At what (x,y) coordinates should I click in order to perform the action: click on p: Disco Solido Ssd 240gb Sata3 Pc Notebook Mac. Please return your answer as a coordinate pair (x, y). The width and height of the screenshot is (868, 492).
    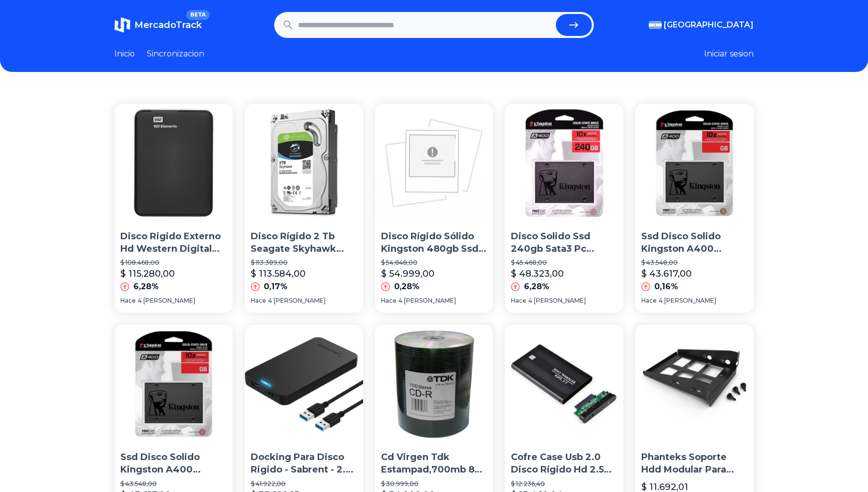
    Looking at the image, I should click on (564, 243).